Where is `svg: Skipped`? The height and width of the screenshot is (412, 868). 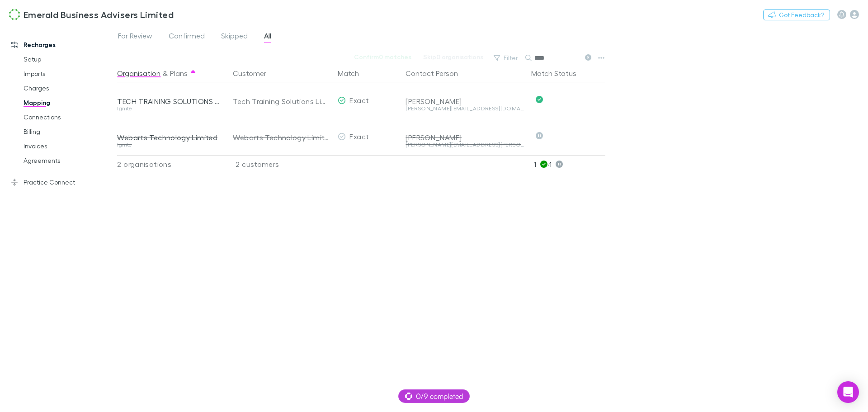
svg: Skipped is located at coordinates (540, 136).